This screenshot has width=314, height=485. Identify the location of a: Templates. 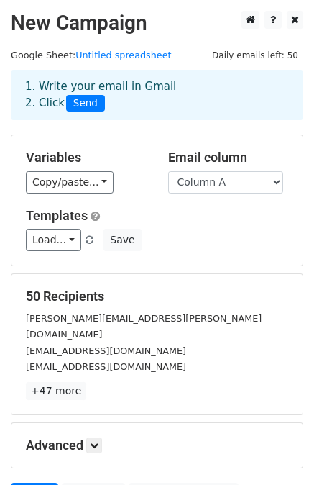
(57, 215).